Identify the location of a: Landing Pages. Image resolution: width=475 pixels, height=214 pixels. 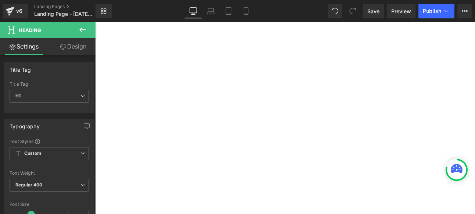
(71, 7).